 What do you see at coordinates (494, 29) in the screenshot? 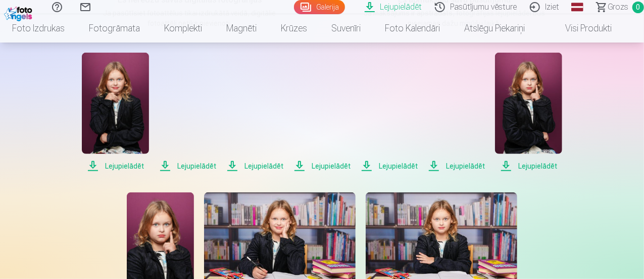
I see `a: Atslēgu piekariņi` at bounding box center [494, 29].